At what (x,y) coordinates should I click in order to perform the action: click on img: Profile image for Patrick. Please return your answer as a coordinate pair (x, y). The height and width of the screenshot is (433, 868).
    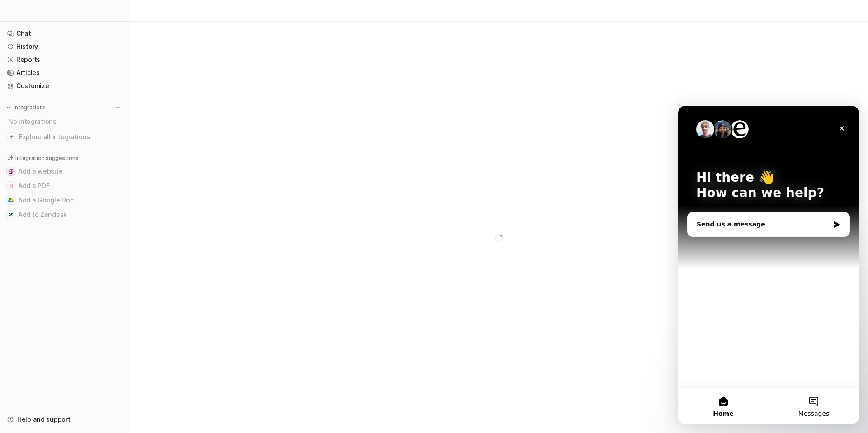
    Looking at the image, I should click on (27, 23).